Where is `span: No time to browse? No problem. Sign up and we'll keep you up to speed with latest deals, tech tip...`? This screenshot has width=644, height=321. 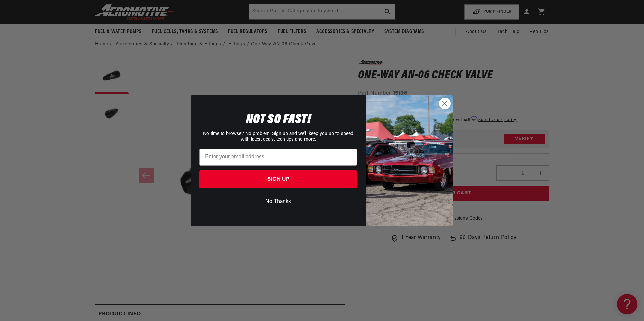 span: No time to browse? No problem. Sign up and we'll keep you up to speed with latest deals, tech tip... is located at coordinates (278, 136).